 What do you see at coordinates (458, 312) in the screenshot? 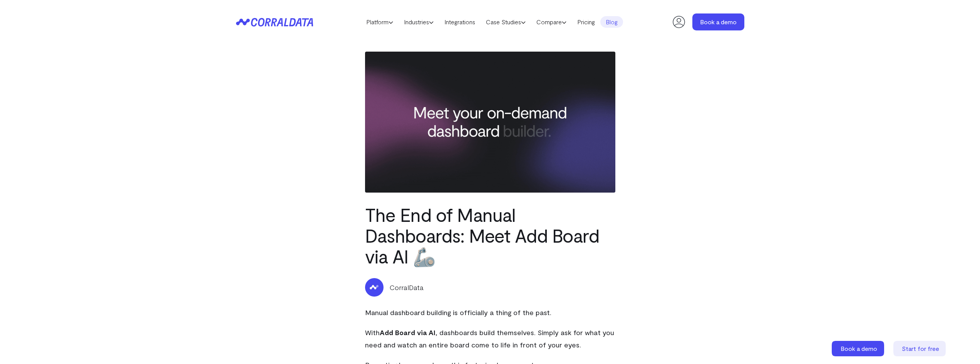
I see `span: Manual dashboard building is officially a thing of the past.` at bounding box center [458, 312].